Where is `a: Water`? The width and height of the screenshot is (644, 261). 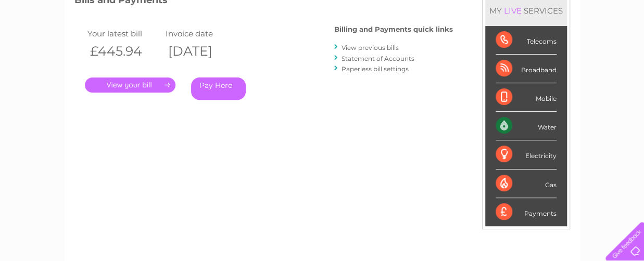 a: Water is located at coordinates (470, 48).